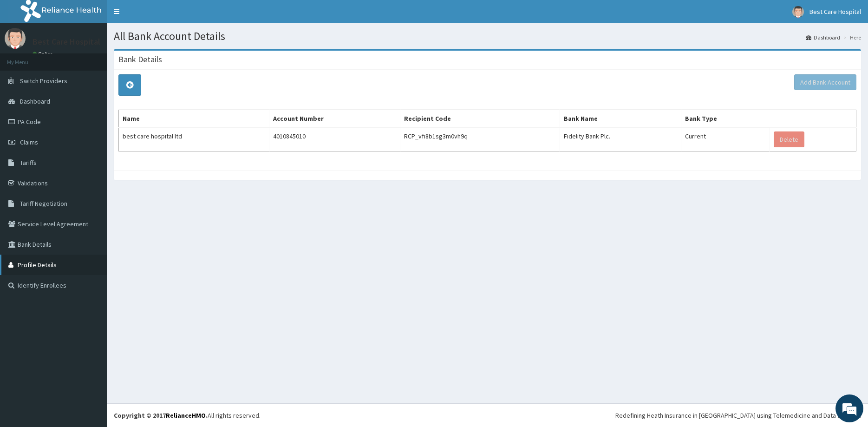 The height and width of the screenshot is (427, 868). Describe the element at coordinates (335, 119) in the screenshot. I see `th: Account Number` at that location.